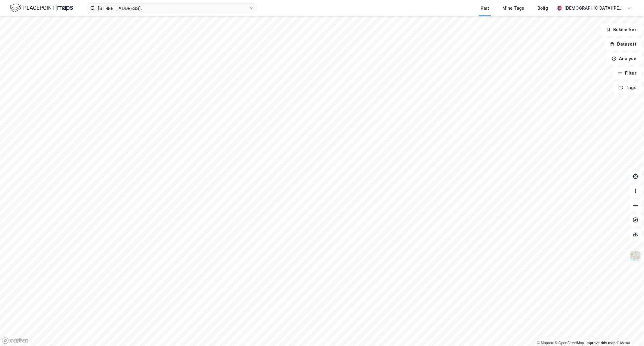 The width and height of the screenshot is (644, 346). I want to click on button: Filter, so click(627, 73).